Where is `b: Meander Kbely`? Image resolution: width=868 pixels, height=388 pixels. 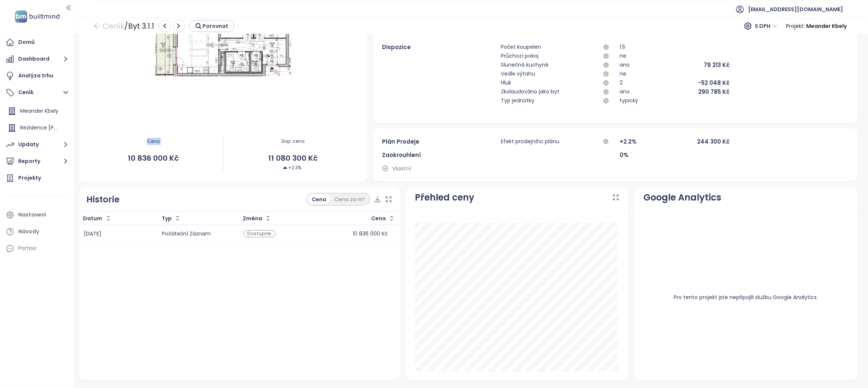
b: Meander Kbely is located at coordinates (827, 26).